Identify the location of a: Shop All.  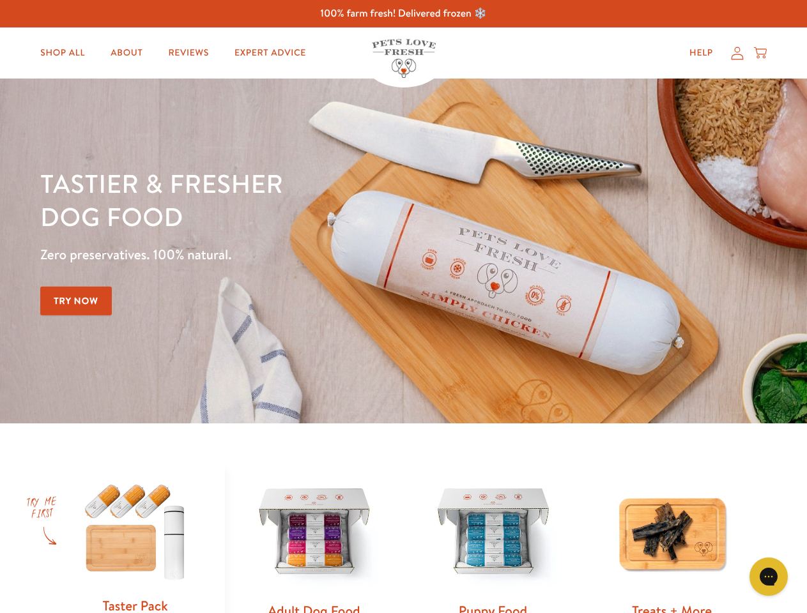
(63, 53).